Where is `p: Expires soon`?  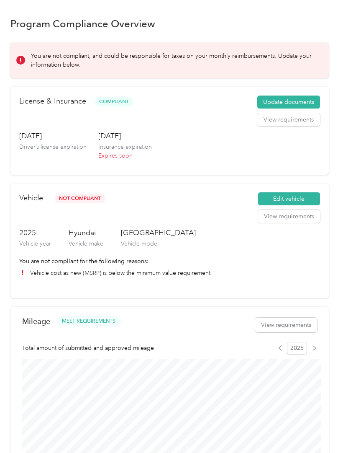 p: Expires soon is located at coordinates (125, 155).